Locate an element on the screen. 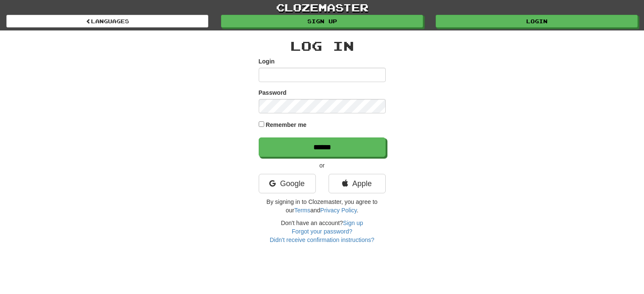 This screenshot has width=644, height=294. p: or is located at coordinates (322, 166).